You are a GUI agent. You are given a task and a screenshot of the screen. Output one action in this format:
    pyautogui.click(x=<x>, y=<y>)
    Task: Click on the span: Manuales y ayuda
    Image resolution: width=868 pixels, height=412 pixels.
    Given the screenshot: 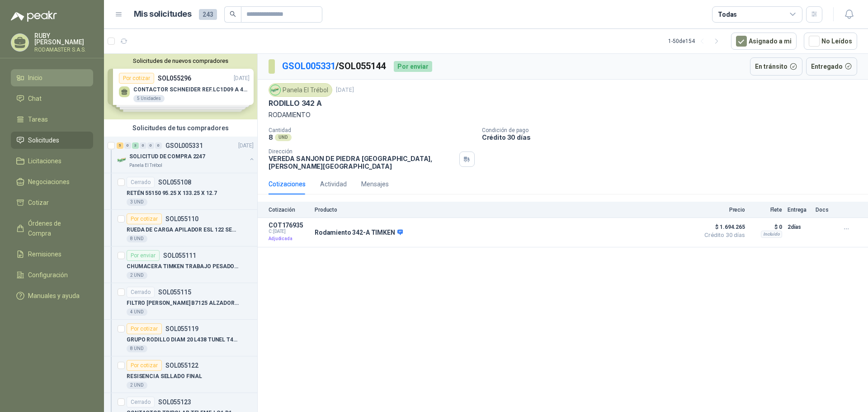 What is the action you would take?
    pyautogui.click(x=53, y=296)
    